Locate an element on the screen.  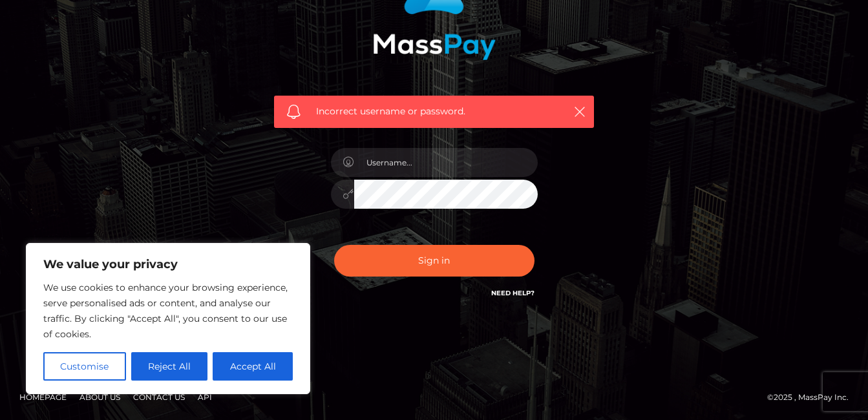
p: We use cookies to enhance your browsing experience, serve personalised ads or content, and analys... is located at coordinates (168, 311).